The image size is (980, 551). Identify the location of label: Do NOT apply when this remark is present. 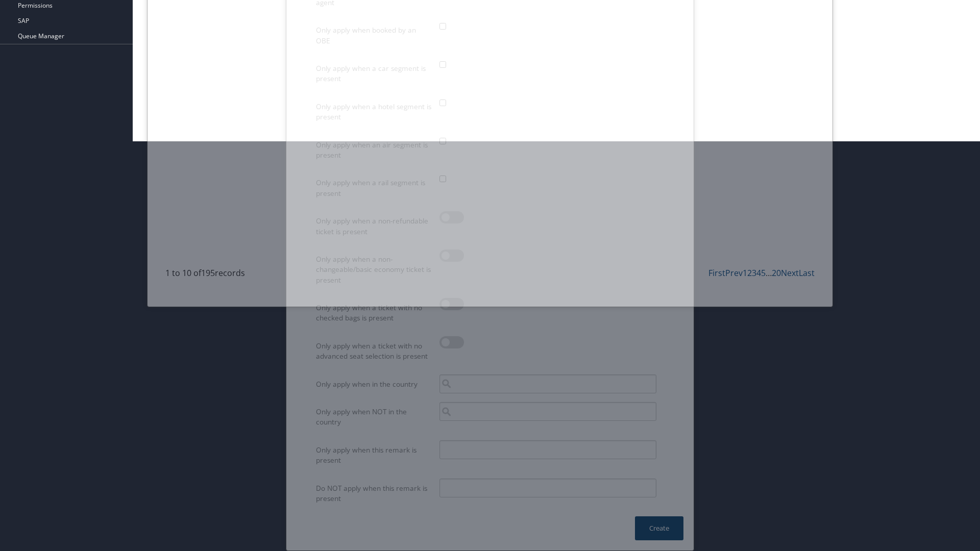
(374, 494).